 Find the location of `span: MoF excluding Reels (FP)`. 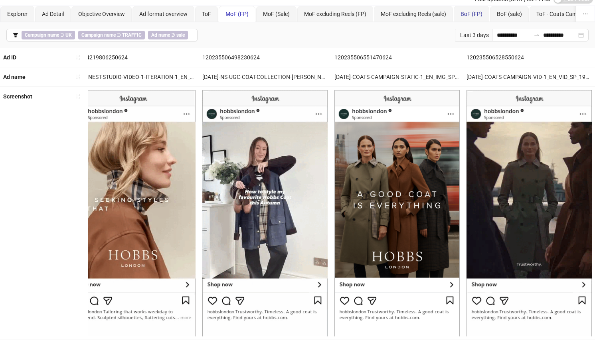

span: MoF excluding Reels (FP) is located at coordinates (335, 14).